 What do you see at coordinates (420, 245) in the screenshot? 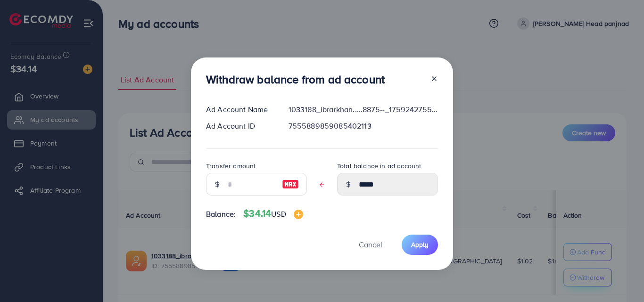
I see `span: Apply` at bounding box center [420, 245].